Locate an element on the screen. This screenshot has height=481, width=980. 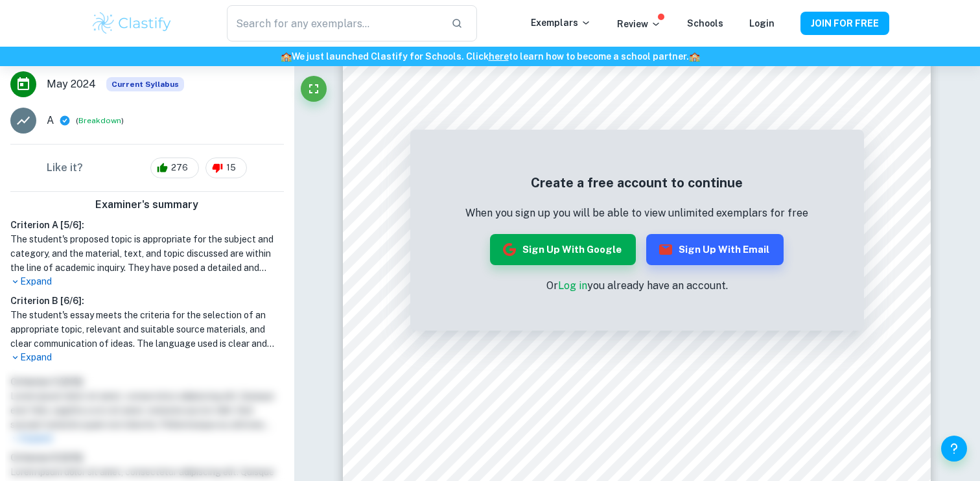
a: Log in is located at coordinates (572, 286).